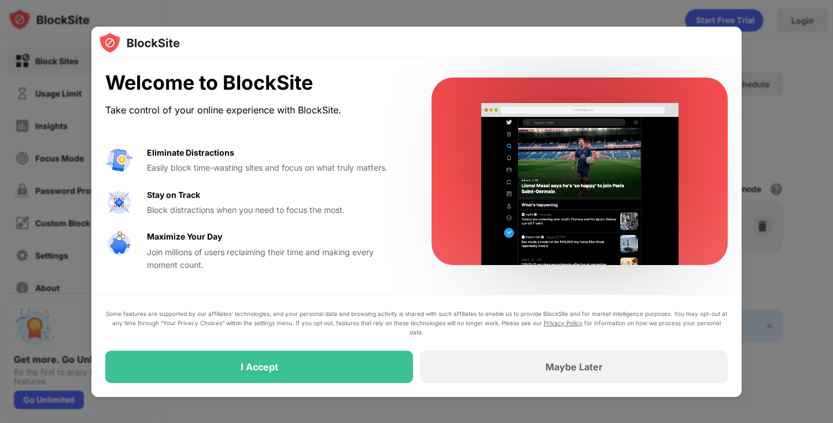 The image size is (833, 423). I want to click on img: value-safe-time.svg, so click(119, 244).